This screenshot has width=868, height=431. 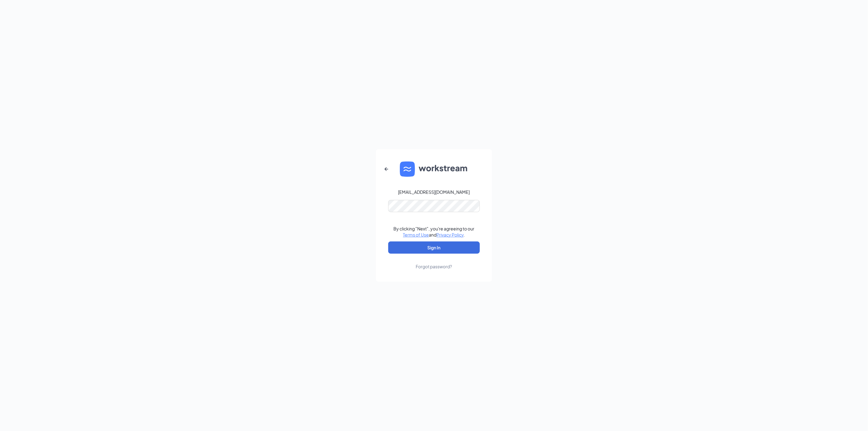 What do you see at coordinates (386, 169) in the screenshot?
I see `svg: ArrowLeftNew` at bounding box center [386, 169].